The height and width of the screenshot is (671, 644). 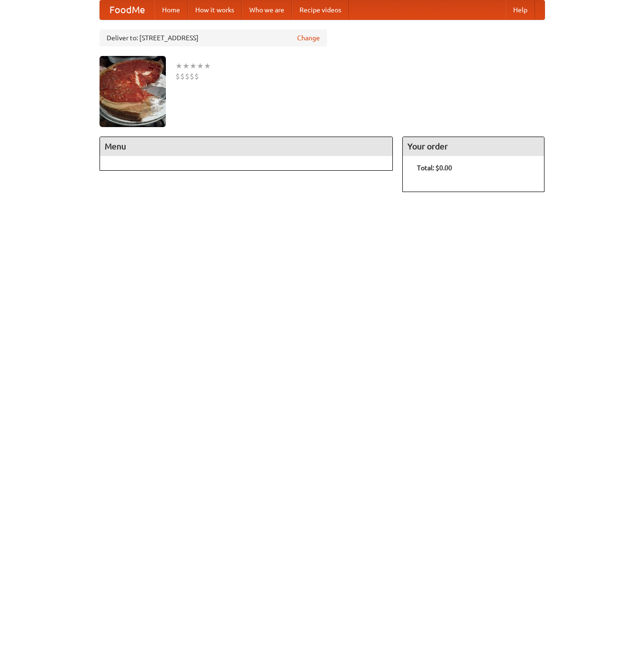 I want to click on img: angular.jpg, so click(x=132, y=92).